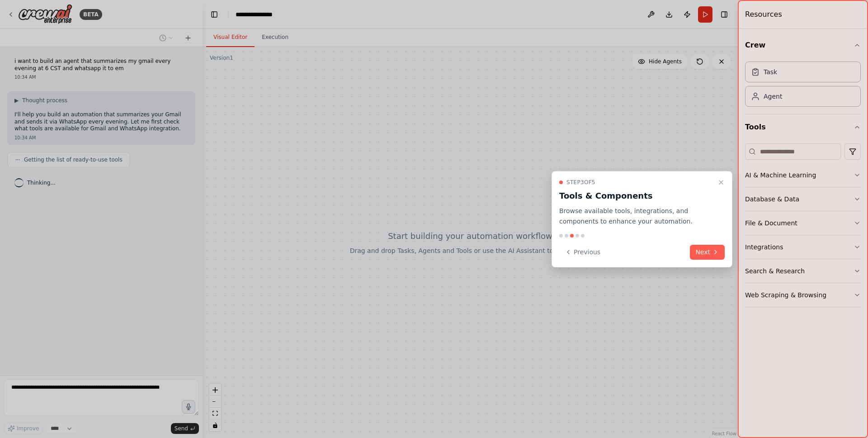 The height and width of the screenshot is (438, 868). Describe the element at coordinates (722, 182) in the screenshot. I see `button: Close walkthrough` at that location.